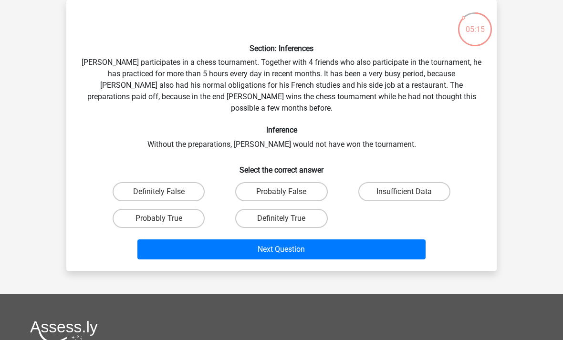 This screenshot has width=563, height=340. What do you see at coordinates (281, 192) in the screenshot?
I see `label: Probably False` at bounding box center [281, 192].